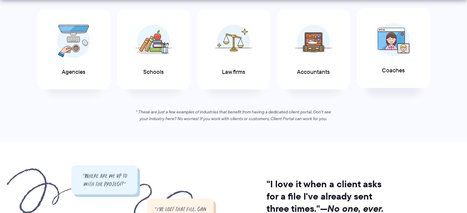  I want to click on span: Coaches, so click(393, 71).